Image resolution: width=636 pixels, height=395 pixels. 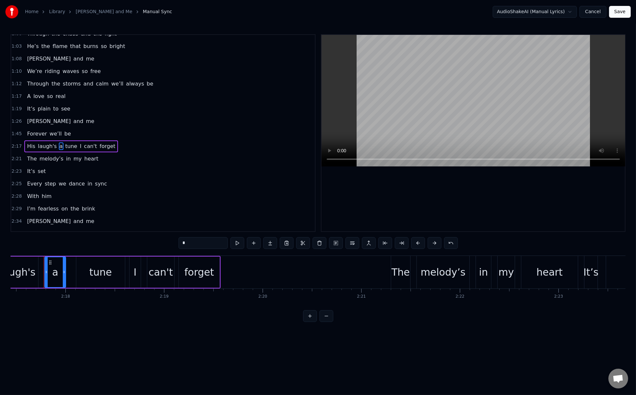 I want to click on span: be, so click(x=68, y=133).